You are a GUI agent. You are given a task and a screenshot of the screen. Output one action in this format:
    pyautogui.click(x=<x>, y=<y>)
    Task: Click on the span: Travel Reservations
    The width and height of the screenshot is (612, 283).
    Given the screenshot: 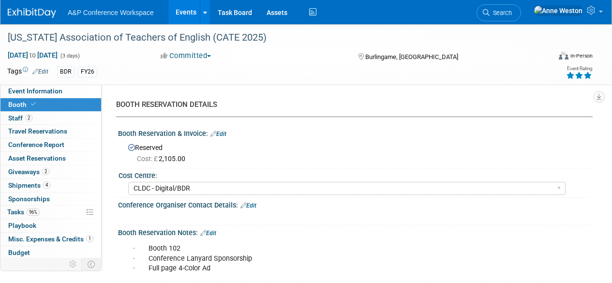 What is the action you would take?
    pyautogui.click(x=38, y=131)
    